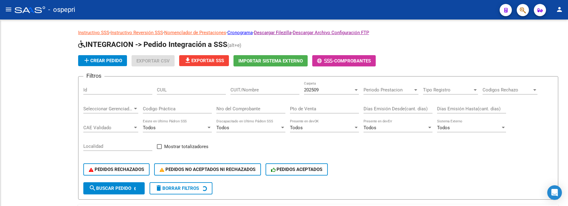 The height and width of the screenshot is (206, 568). I want to click on a: Descargar Filezilla, so click(272, 33).